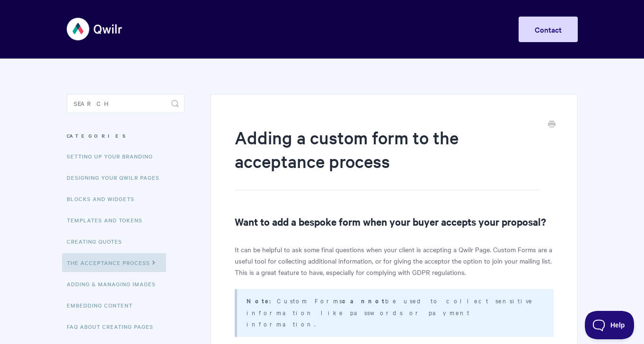 This screenshot has width=644, height=344. I want to click on a: Embedding Content, so click(103, 305).